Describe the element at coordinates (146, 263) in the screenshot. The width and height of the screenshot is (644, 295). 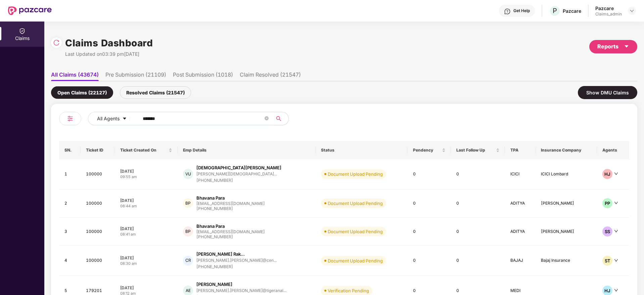
I see `div: 08:30 am` at that location.